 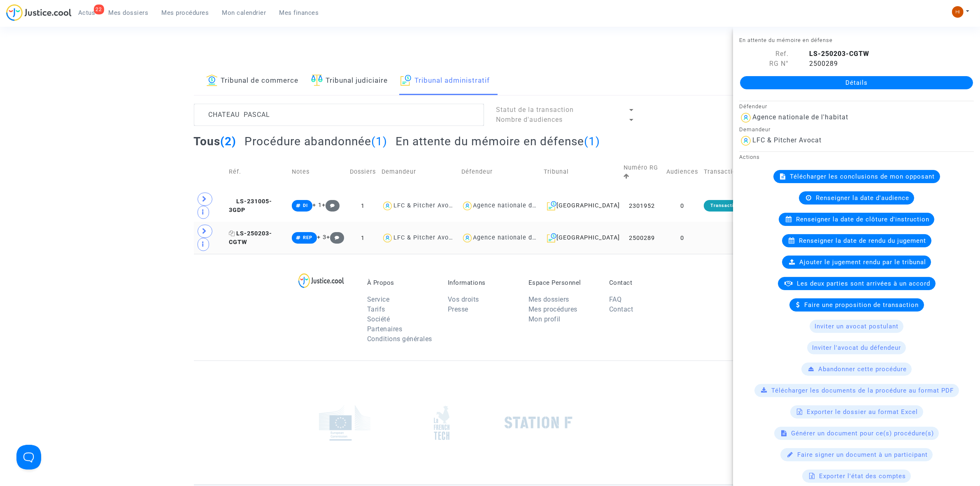 I want to click on a: Conditions générales, so click(x=399, y=339).